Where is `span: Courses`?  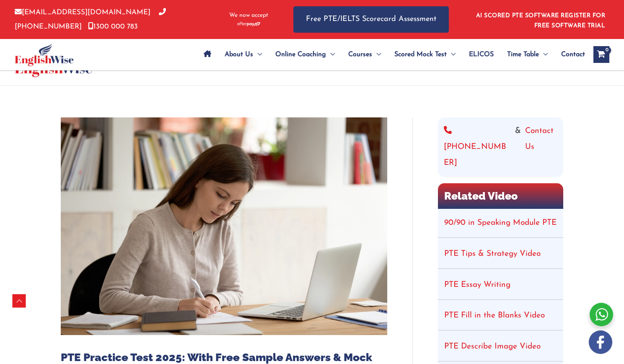
span: Courses is located at coordinates (360, 54).